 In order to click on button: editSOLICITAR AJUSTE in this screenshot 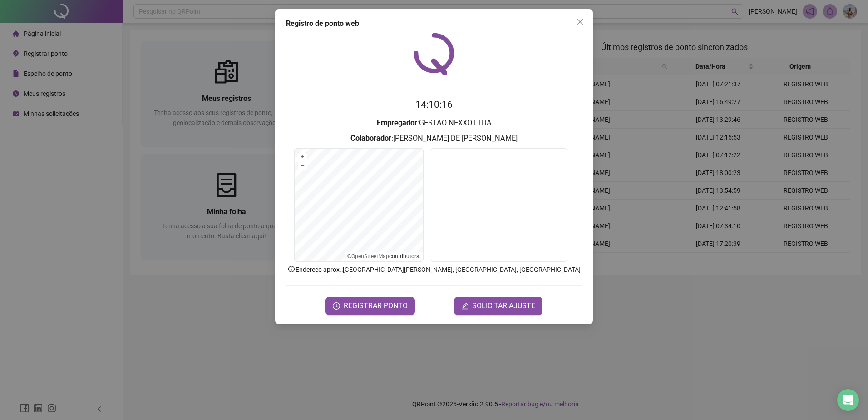, I will do `click(498, 305)`.